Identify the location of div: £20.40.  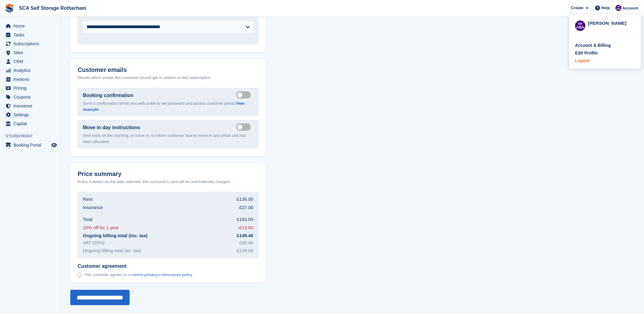
(246, 242).